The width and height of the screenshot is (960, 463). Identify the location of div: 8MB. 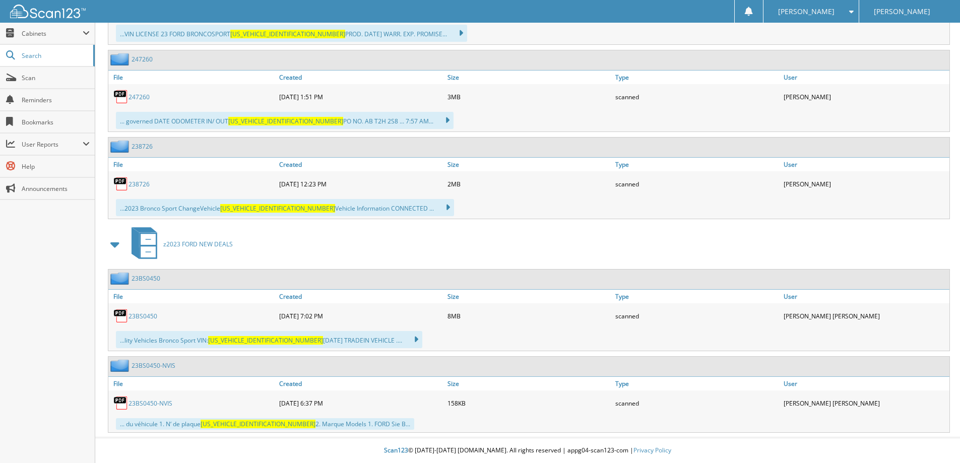
(529, 316).